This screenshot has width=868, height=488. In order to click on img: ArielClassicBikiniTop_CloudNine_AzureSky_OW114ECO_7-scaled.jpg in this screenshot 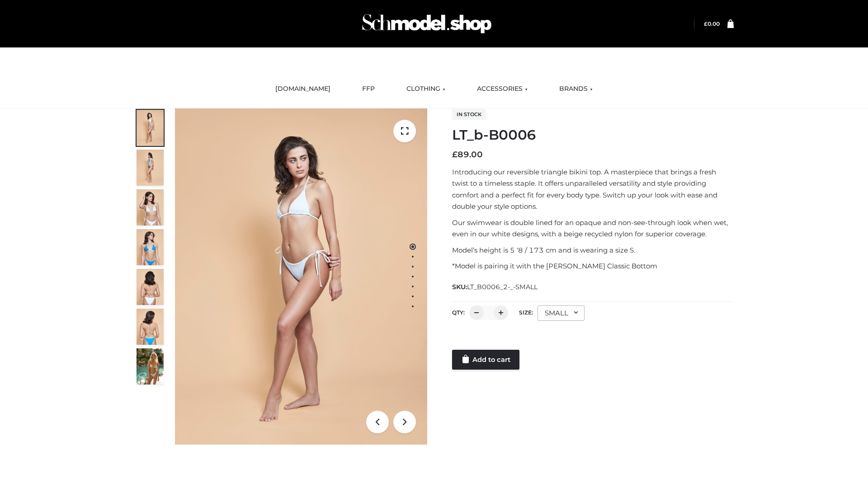, I will do `click(150, 287)`.